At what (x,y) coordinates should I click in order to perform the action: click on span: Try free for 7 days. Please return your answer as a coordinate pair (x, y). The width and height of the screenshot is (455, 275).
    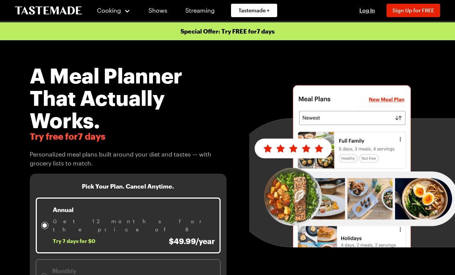
    Looking at the image, I should click on (128, 136).